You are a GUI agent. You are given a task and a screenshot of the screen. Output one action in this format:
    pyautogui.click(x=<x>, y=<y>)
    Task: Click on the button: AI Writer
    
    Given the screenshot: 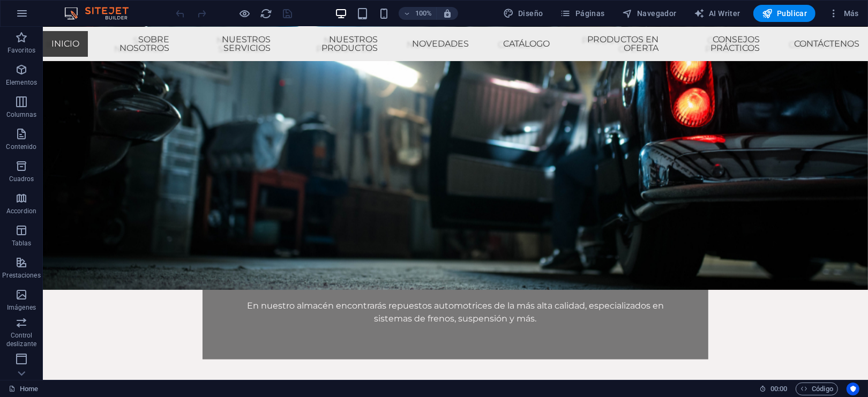 What is the action you would take?
    pyautogui.click(x=717, y=14)
    